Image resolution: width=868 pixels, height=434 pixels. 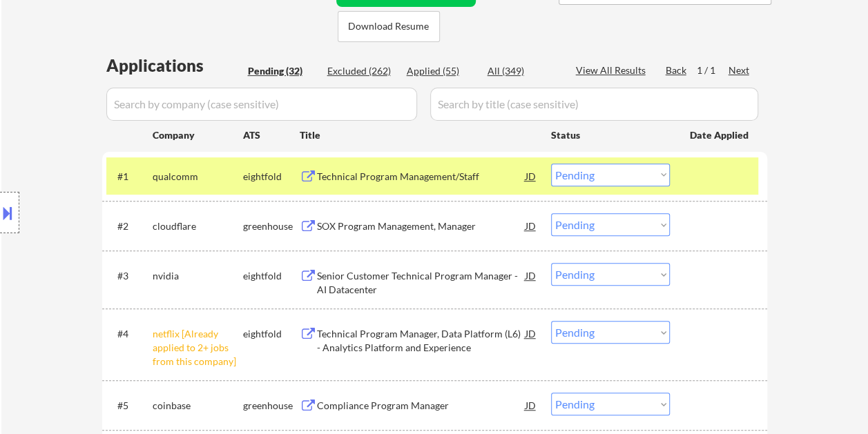 What do you see at coordinates (129, 406) in the screenshot?
I see `div: #5` at bounding box center [129, 406].